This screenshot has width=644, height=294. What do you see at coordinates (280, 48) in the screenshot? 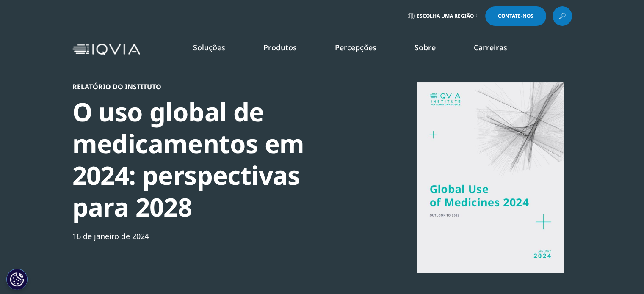
I see `a: Produtos` at bounding box center [280, 48].